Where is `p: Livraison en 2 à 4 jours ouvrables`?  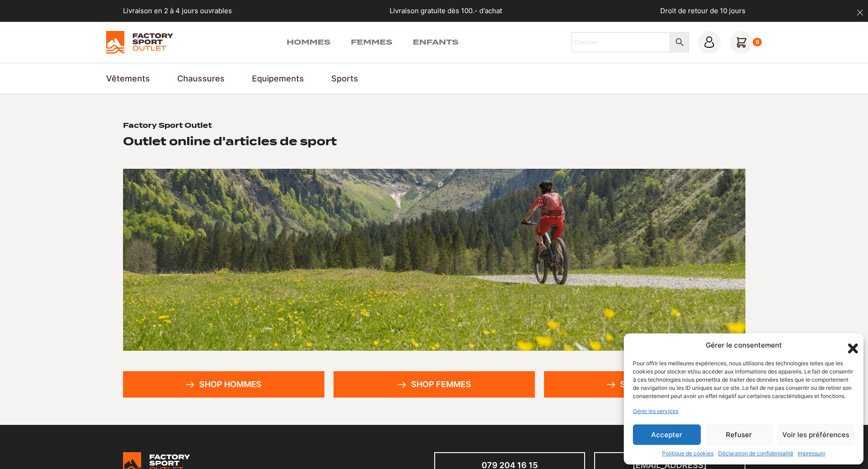 p: Livraison en 2 à 4 jours ouvrables is located at coordinates (177, 11).